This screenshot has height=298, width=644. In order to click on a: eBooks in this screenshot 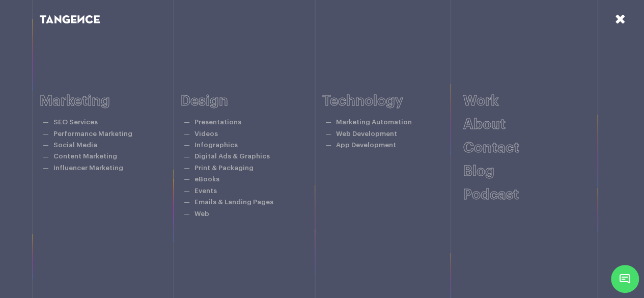, I will do `click(207, 179)`.